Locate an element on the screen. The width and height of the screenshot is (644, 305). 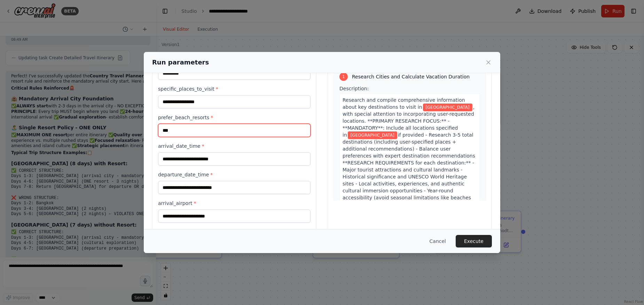
label: prefer_beach_resorts is located at coordinates (234, 117).